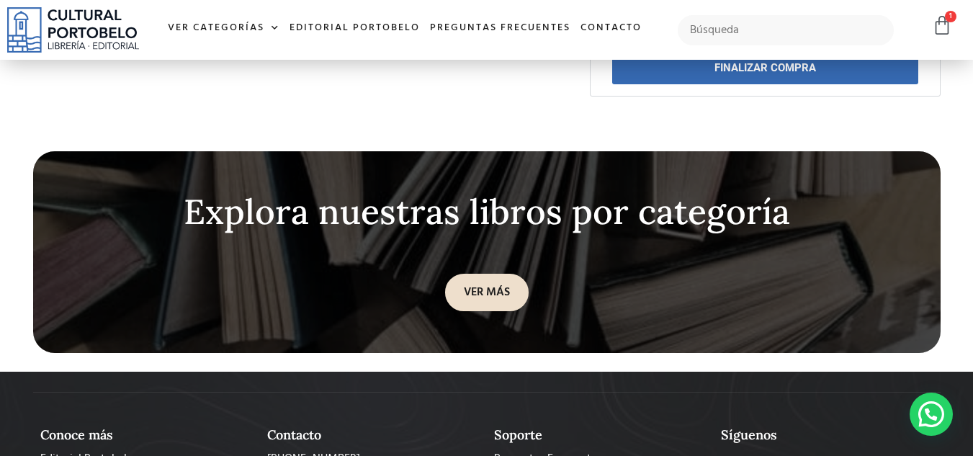  I want to click on h2: Soporte, so click(600, 435).